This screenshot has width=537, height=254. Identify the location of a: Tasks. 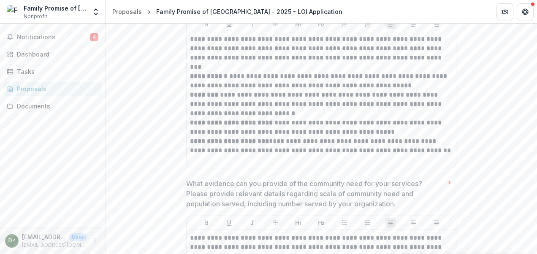
(52, 71).